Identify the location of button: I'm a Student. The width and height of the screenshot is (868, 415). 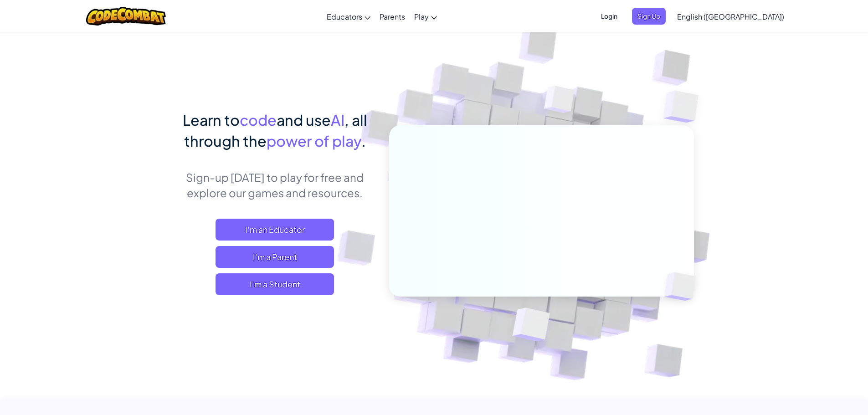
(275, 284).